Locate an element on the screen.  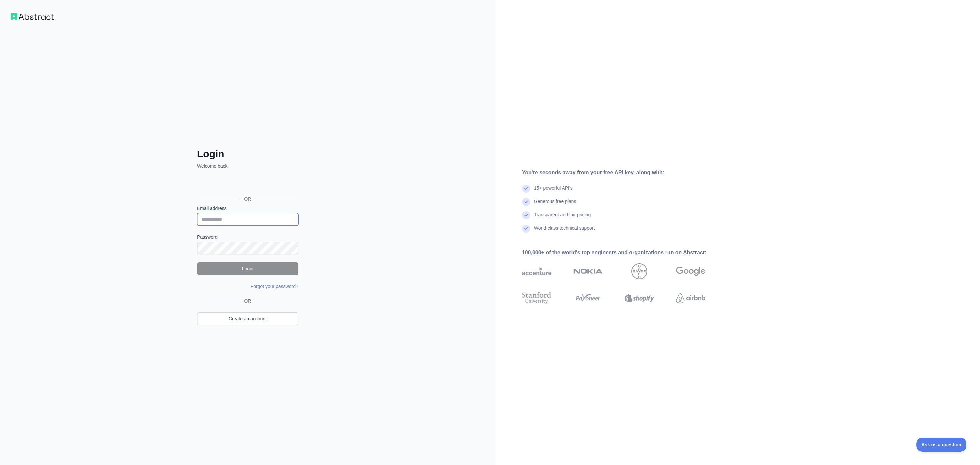
div: Transparent and fair pricing is located at coordinates (562, 218).